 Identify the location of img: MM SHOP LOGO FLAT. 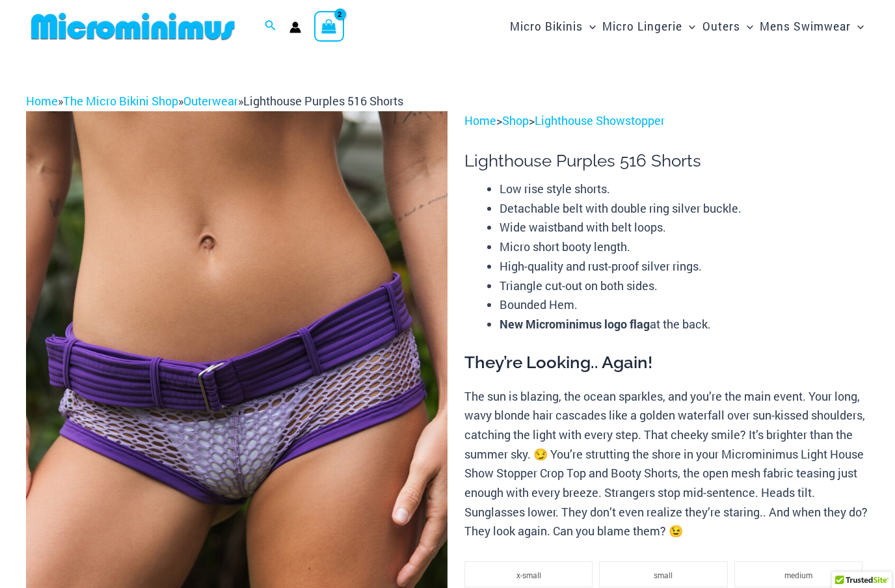
(132, 26).